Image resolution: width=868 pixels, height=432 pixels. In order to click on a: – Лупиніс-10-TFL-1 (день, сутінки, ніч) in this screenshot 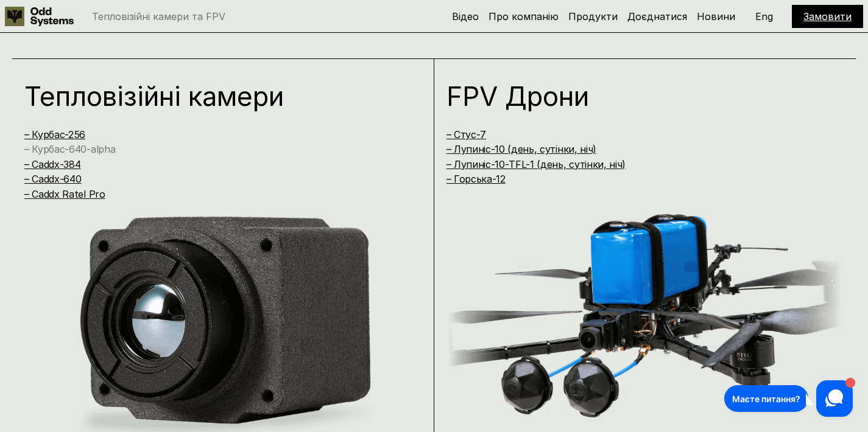, I will do `click(536, 164)`.